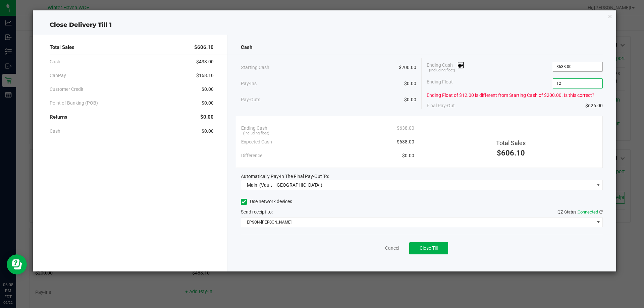 The height and width of the screenshot is (308, 644). I want to click on label: Use network devices, so click(266, 202).